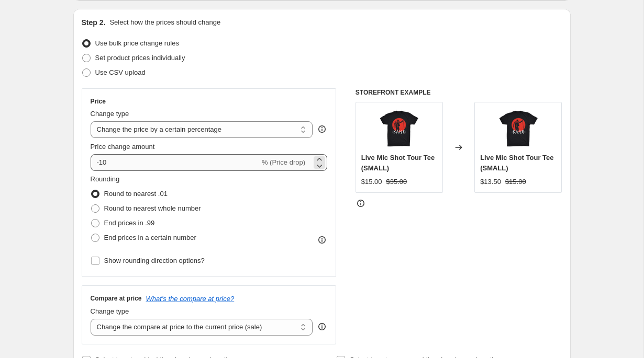  Describe the element at coordinates (129, 223) in the screenshot. I see `span: End prices in .99` at that location.